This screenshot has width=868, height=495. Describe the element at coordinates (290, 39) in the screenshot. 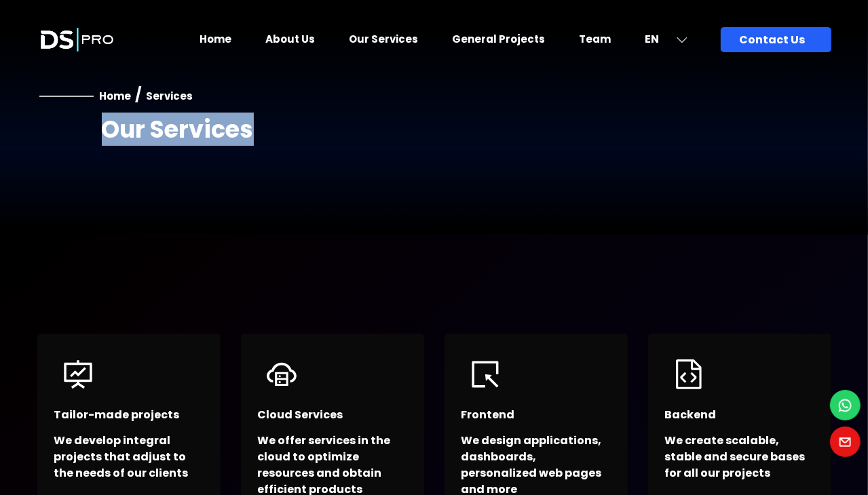

I see `a: About Us` at that location.